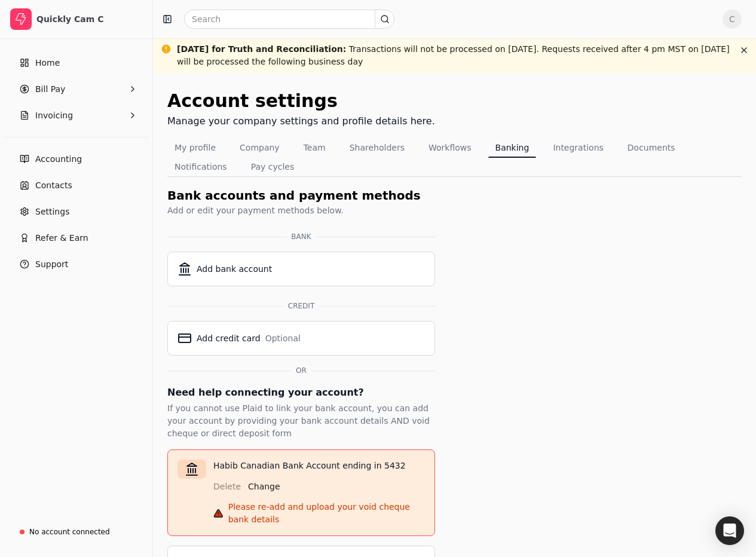 Image resolution: width=756 pixels, height=557 pixels. What do you see at coordinates (273, 167) in the screenshot?
I see `button: Pay cycles` at bounding box center [273, 167].